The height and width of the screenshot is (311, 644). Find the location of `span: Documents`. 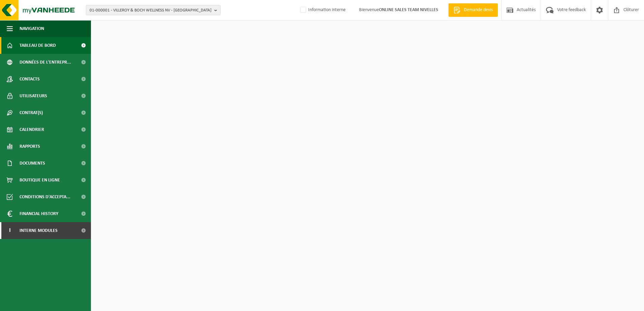

span: Documents is located at coordinates (32, 163).